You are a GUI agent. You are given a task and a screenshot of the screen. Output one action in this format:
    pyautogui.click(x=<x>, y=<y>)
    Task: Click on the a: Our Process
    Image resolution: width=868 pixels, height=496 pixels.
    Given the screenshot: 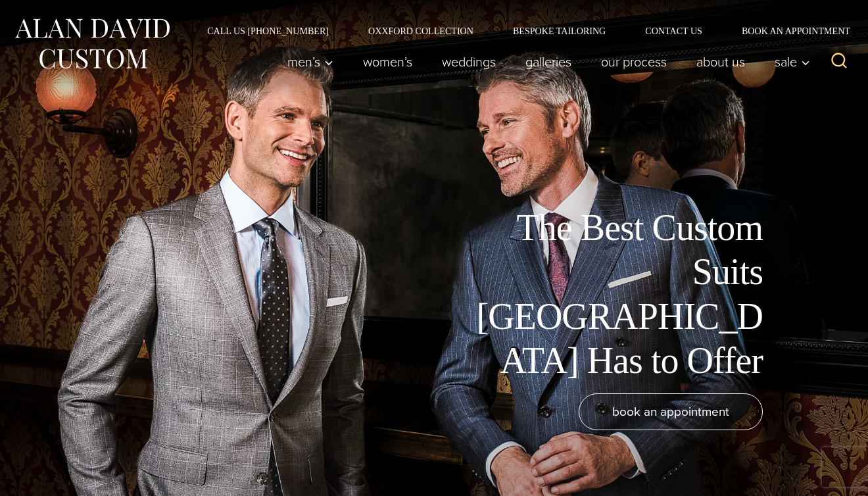 What is the action you would take?
    pyautogui.click(x=634, y=61)
    